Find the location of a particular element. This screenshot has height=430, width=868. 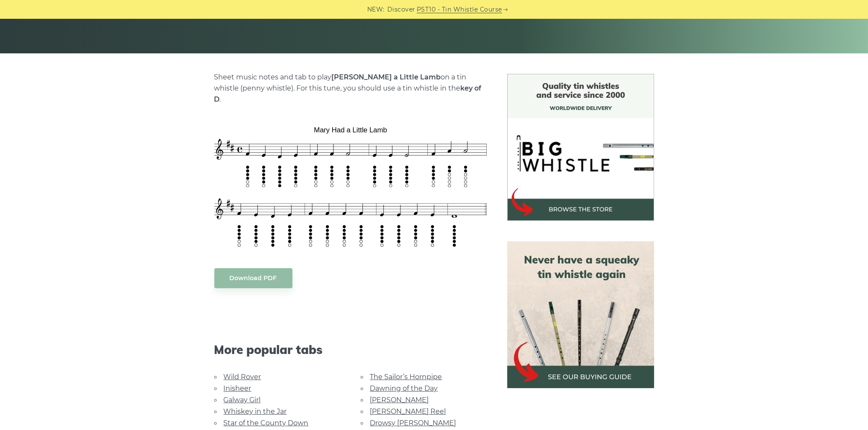

span: Discover is located at coordinates (401, 9).